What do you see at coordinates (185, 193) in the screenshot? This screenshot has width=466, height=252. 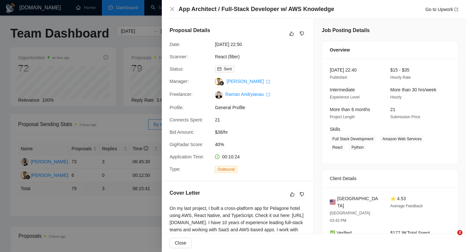 I see `h5: Cover Letter` at bounding box center [185, 193].